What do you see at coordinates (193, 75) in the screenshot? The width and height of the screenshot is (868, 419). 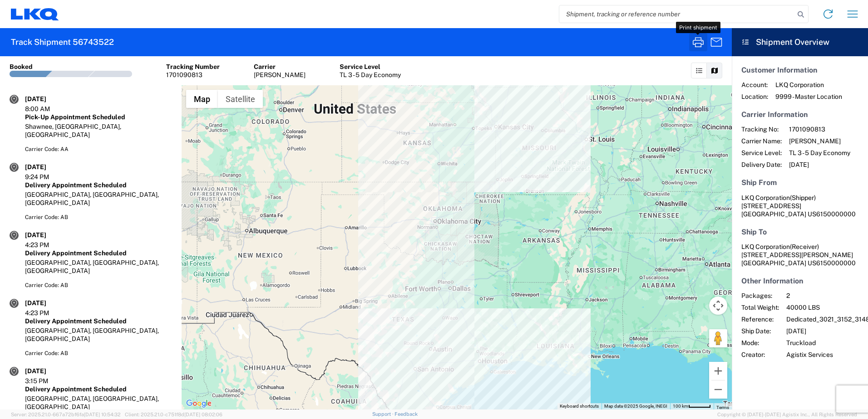 I see `div: 1701090813` at bounding box center [193, 75].